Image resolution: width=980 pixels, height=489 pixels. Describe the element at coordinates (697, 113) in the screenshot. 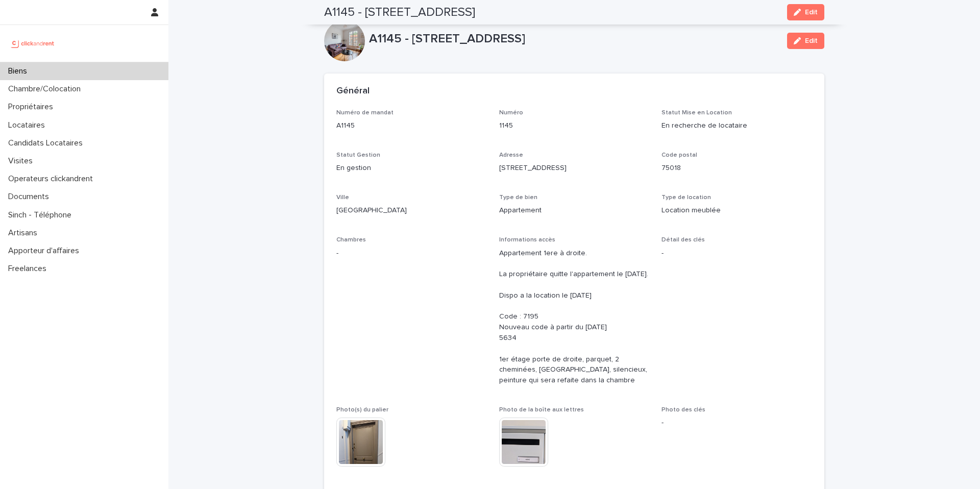

I see `span: Statut Mise en Location` at that location.